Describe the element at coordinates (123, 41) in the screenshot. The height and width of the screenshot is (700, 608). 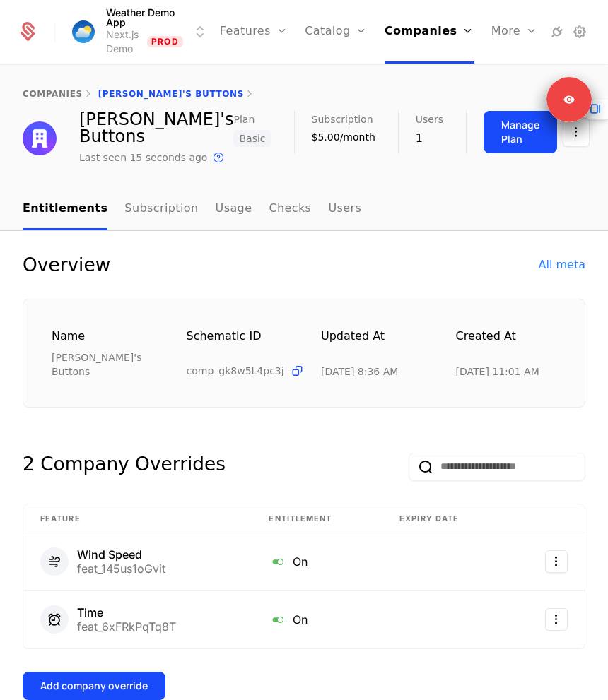
I see `div: Next.js Demo` at that location.